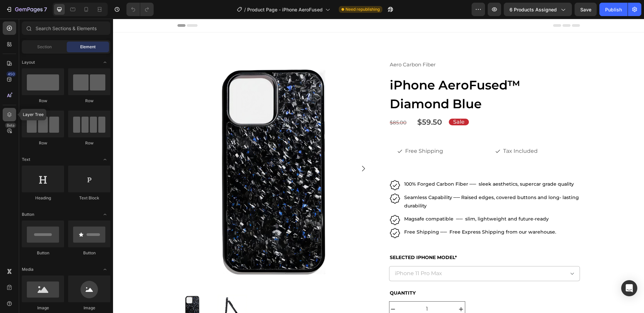 This screenshot has width=644, height=313. What do you see at coordinates (407, 132) in the screenshot?
I see `p: Tax Included` at bounding box center [407, 132].